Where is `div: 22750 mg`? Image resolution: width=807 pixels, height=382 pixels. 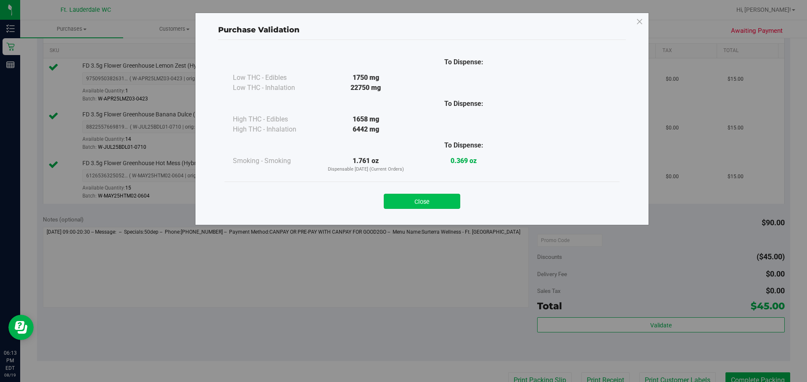
div: 22750 mg is located at coordinates (366, 88).